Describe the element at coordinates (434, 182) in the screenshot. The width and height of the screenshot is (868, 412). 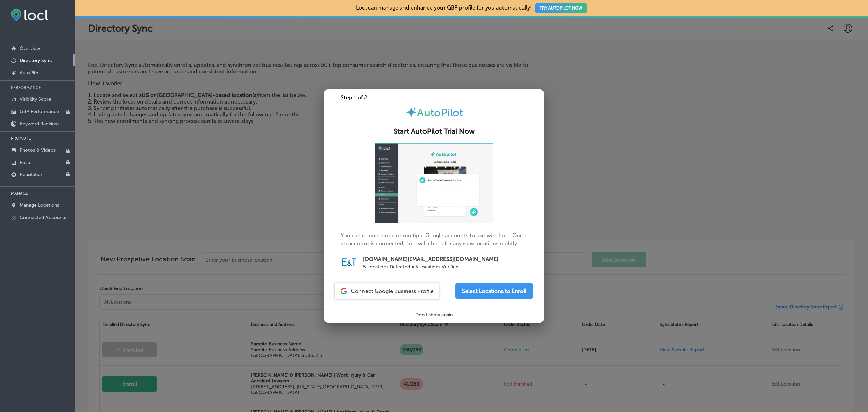
I see `img: ap-gif` at that location.